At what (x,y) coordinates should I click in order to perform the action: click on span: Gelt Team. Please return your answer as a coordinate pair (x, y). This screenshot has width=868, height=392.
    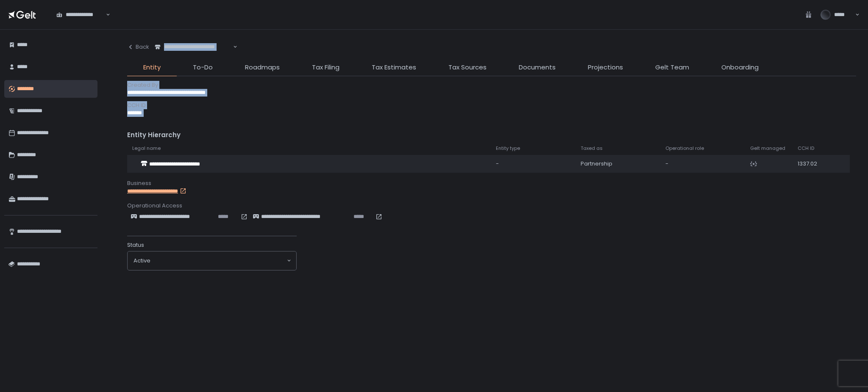
    Looking at the image, I should click on (672, 67).